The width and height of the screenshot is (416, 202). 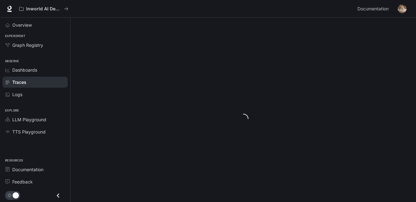 What do you see at coordinates (29, 132) in the screenshot?
I see `span: TTS Playground` at bounding box center [29, 132].